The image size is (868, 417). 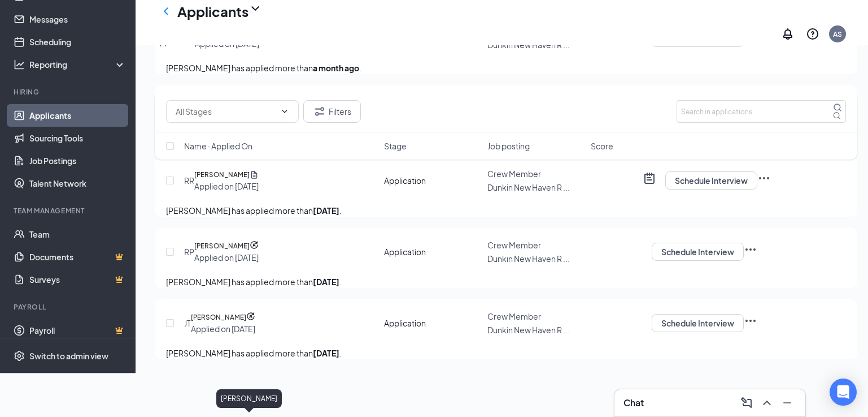 I want to click on svg: Document, so click(x=254, y=175).